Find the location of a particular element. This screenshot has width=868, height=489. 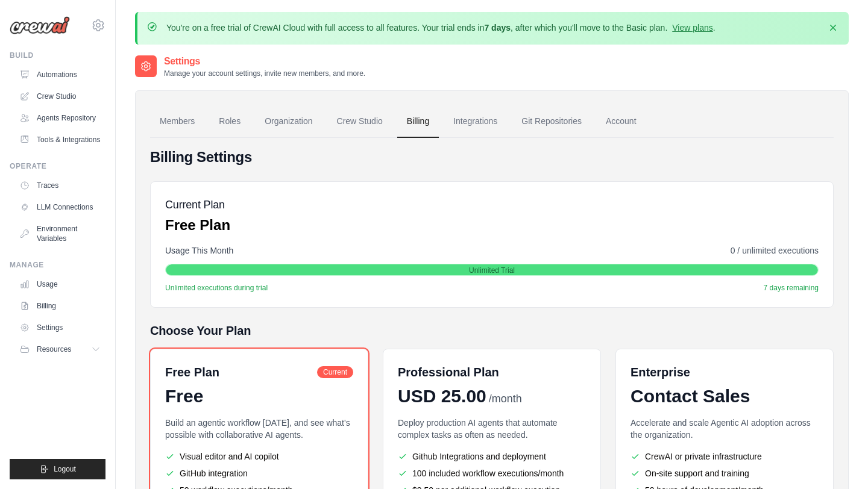

div: Operate is located at coordinates (57, 167).